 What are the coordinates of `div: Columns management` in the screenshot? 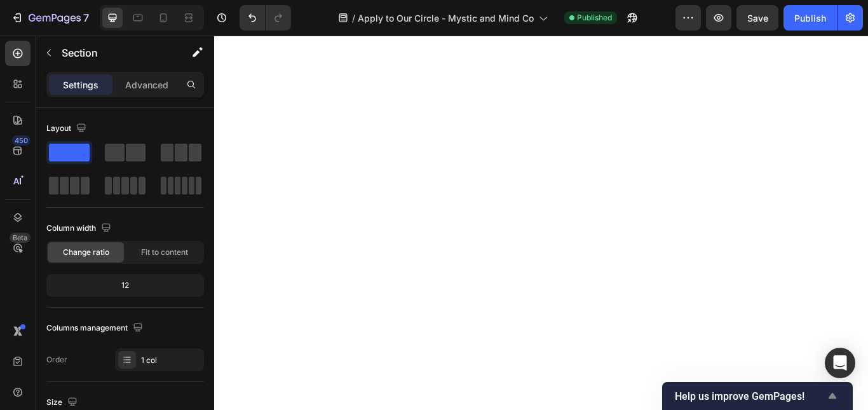 It's located at (96, 328).